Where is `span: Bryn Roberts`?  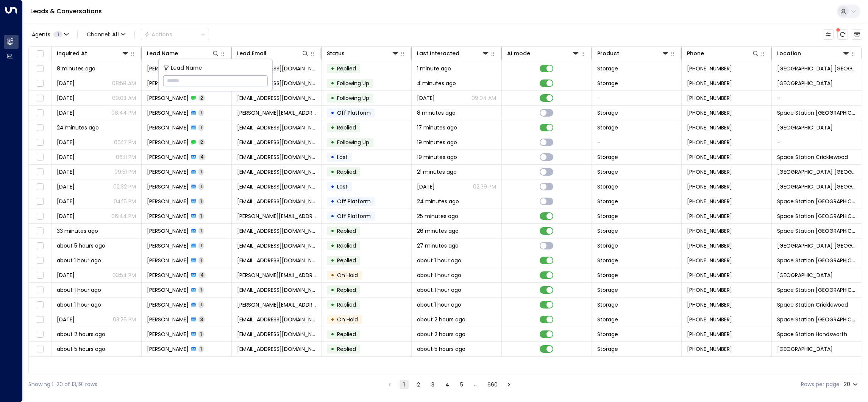
span: Bryn Roberts is located at coordinates (168, 186).